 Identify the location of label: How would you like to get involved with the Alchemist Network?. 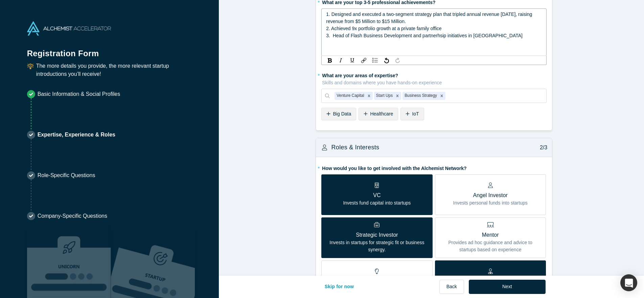
(434, 167).